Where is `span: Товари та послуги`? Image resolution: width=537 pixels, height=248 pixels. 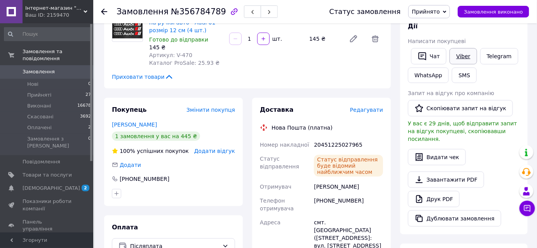
span: Товари та послуги is located at coordinates (47, 175).